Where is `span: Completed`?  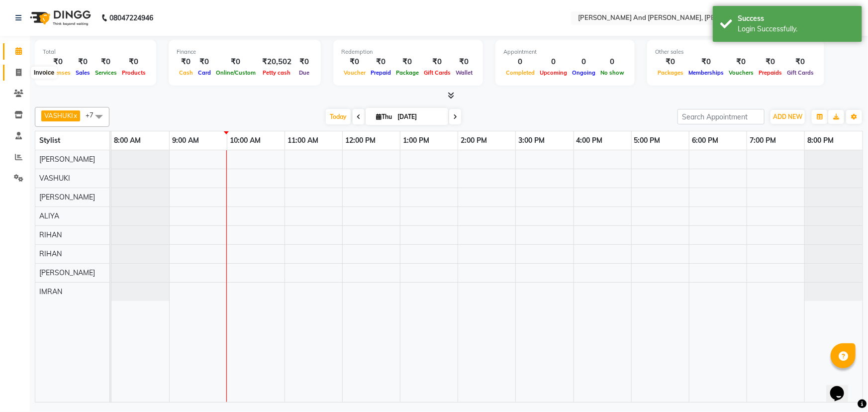
span: Completed is located at coordinates (520, 73).